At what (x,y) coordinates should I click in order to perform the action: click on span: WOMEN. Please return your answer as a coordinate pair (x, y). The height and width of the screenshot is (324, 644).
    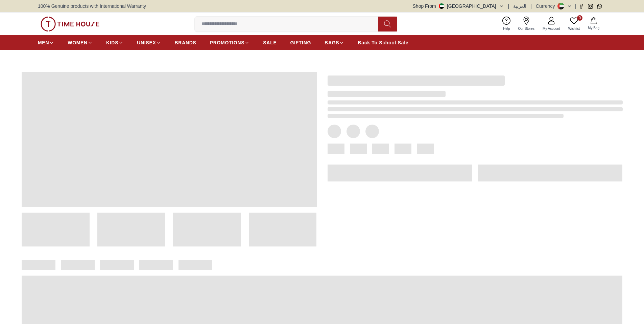
    Looking at the image, I should click on (77, 43).